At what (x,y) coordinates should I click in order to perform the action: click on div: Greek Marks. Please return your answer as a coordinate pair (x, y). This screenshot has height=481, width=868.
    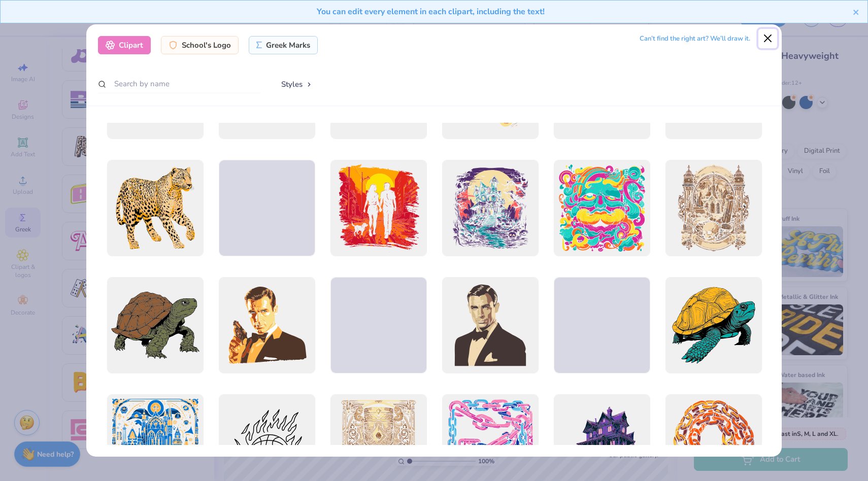
    Looking at the image, I should click on (283, 45).